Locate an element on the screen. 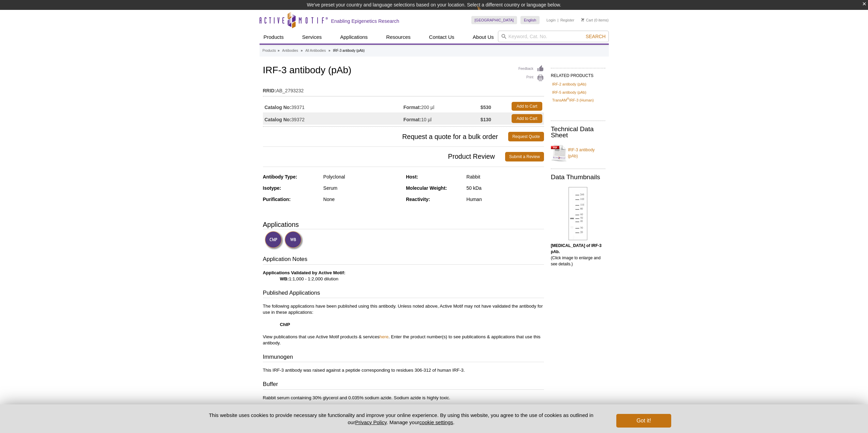 The width and height of the screenshot is (868, 433). a: Services is located at coordinates (312, 37).